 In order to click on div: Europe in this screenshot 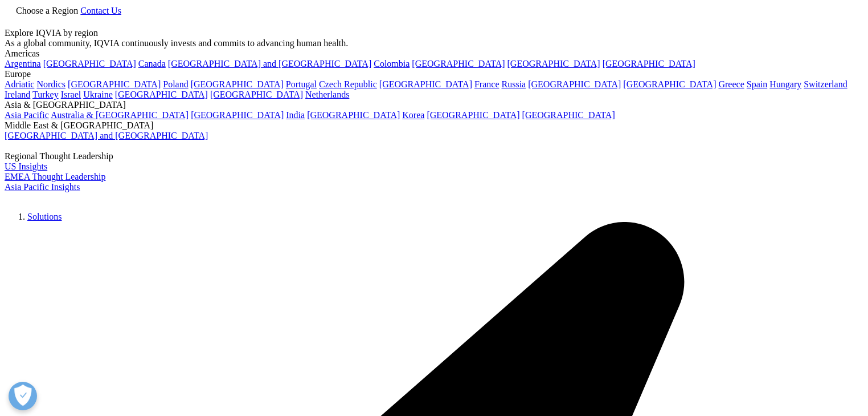, I will do `click(434, 74)`.